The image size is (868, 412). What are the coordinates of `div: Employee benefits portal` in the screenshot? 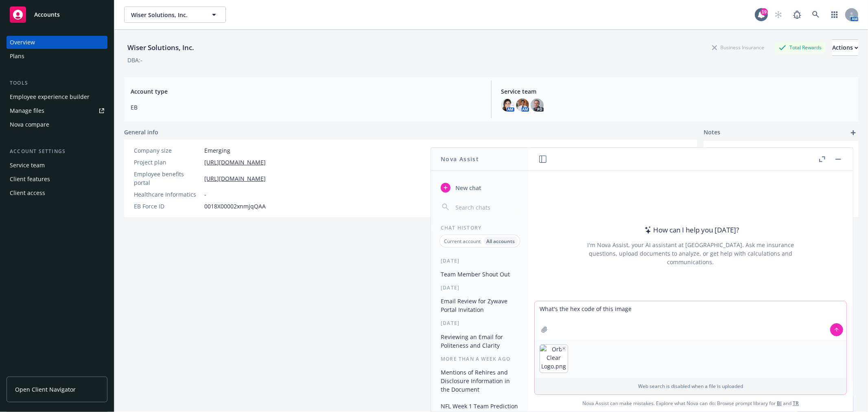 It's located at (167, 179).